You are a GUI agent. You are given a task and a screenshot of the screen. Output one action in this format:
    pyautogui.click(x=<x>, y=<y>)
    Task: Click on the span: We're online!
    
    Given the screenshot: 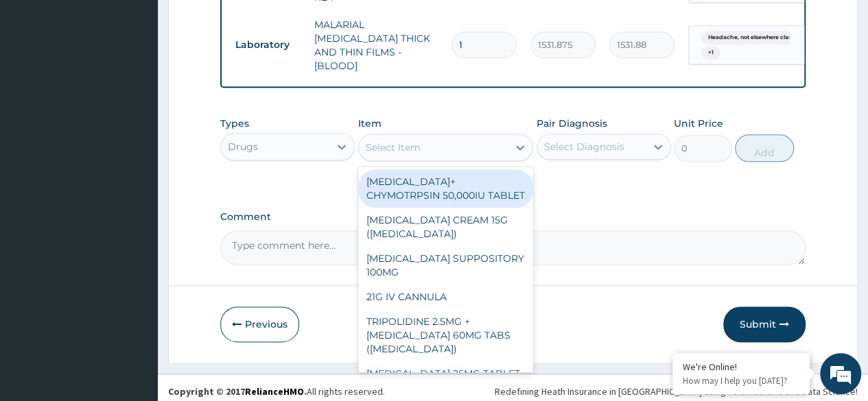 What is the action you would take?
    pyautogui.click(x=134, y=185)
    